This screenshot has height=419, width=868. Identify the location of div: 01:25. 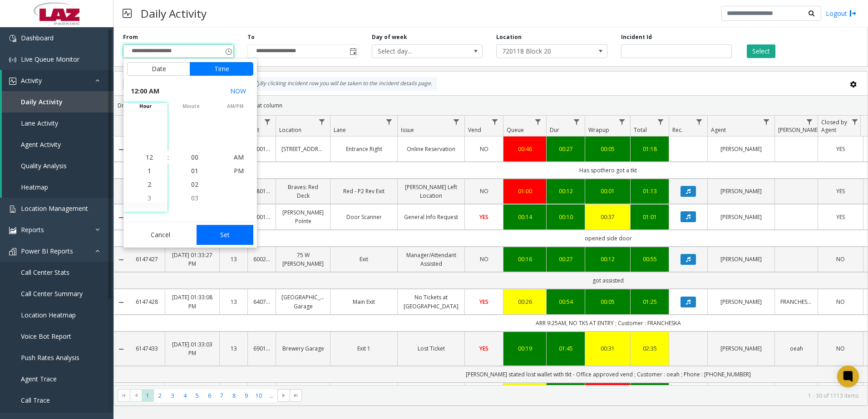
(650, 301).